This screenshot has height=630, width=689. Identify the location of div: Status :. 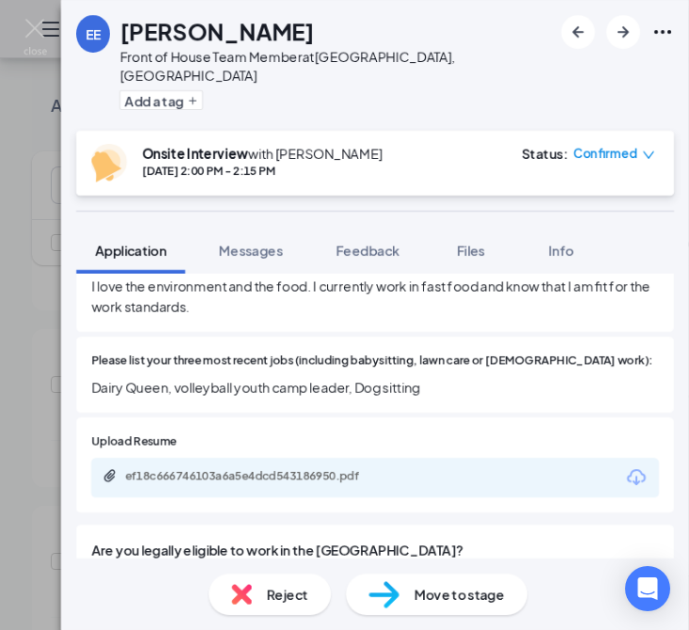
(544, 153).